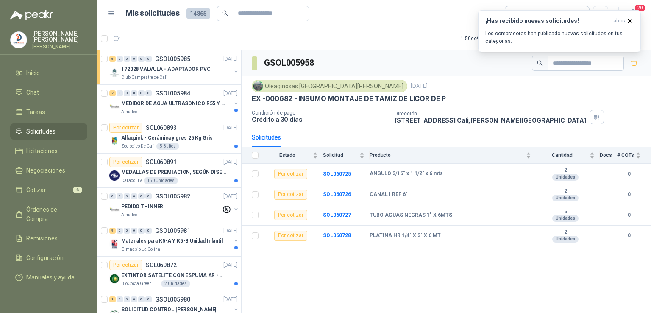 The width and height of the screenshot is (651, 313). What do you see at coordinates (167, 138) in the screenshot?
I see `p: Alfaquick - Cerámica y gres 25 Kg Gris` at bounding box center [167, 138].